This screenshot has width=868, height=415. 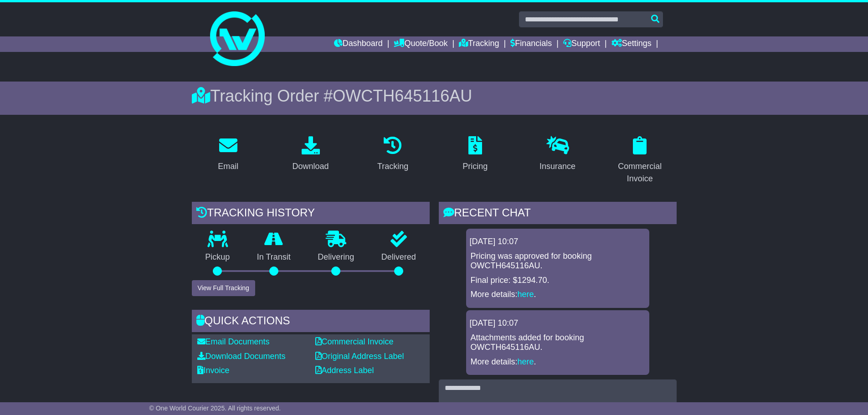 I want to click on p: In Transit, so click(x=274, y=257).